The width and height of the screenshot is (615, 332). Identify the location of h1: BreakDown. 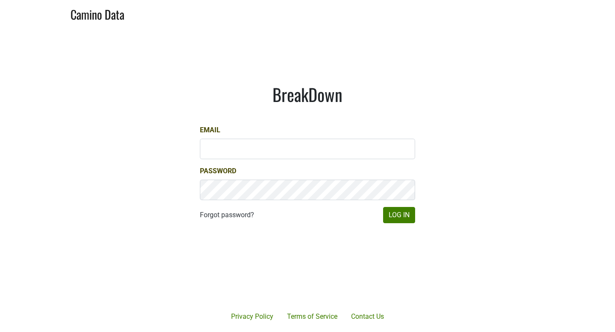
(308, 94).